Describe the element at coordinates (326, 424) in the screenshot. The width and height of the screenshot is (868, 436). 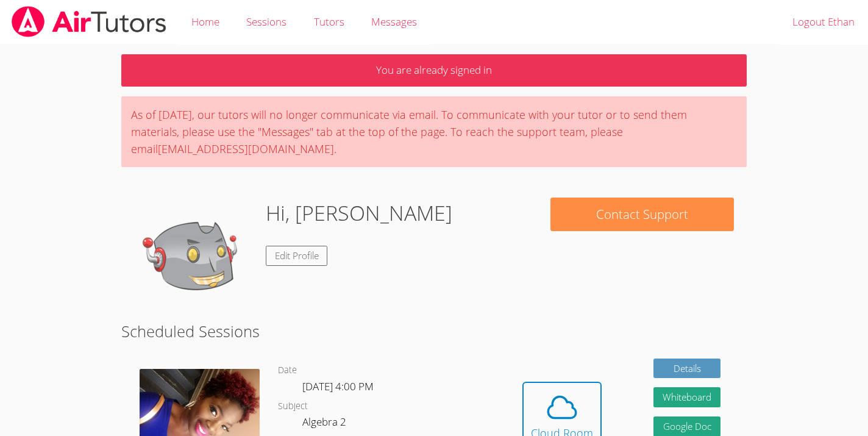
I see `dd: Algebra 2` at that location.